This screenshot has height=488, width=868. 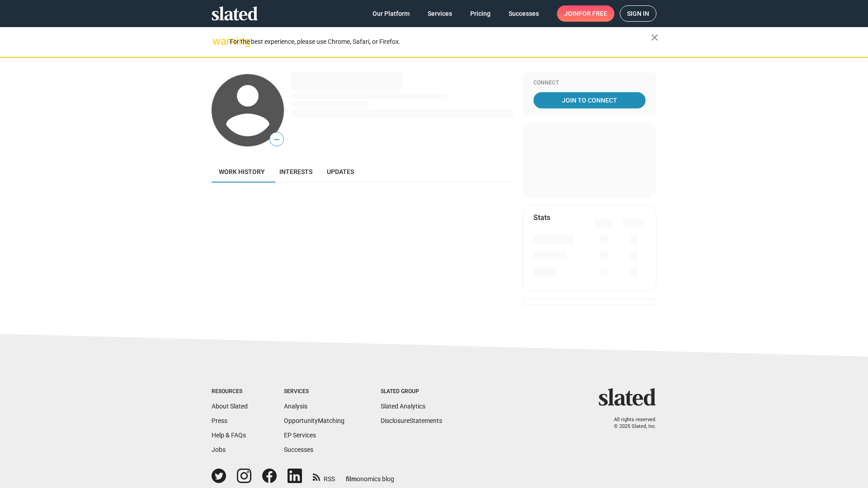 What do you see at coordinates (352, 479) in the screenshot?
I see `span: film` at bounding box center [352, 479].